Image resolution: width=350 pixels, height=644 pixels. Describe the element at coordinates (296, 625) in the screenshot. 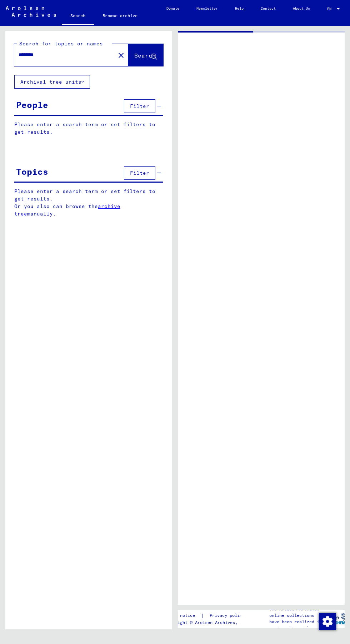

I see `p: have been realized in partnership with` at that location.